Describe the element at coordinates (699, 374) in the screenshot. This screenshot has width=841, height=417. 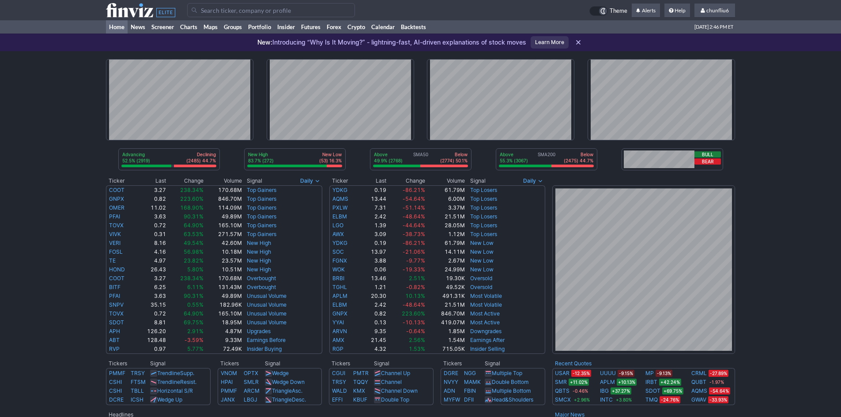
I see `a: CRML` at that location.